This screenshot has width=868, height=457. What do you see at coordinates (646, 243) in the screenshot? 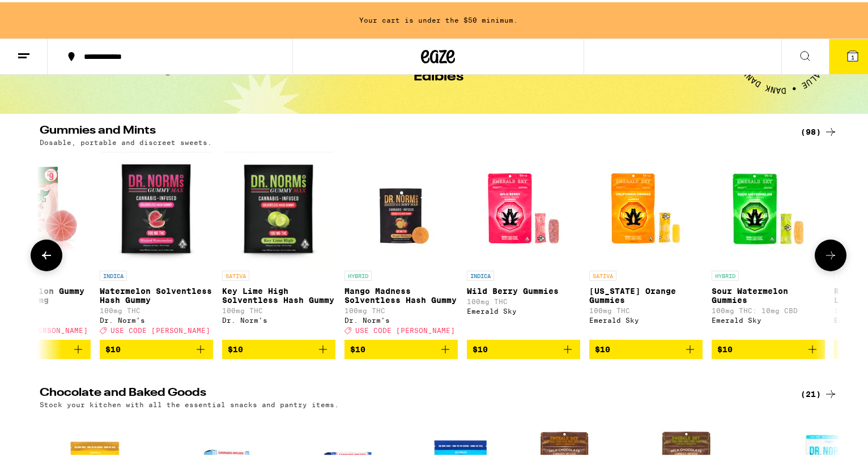
I see `a: Open page for California Orange Gummies from Emerald Sky` at bounding box center [646, 243].